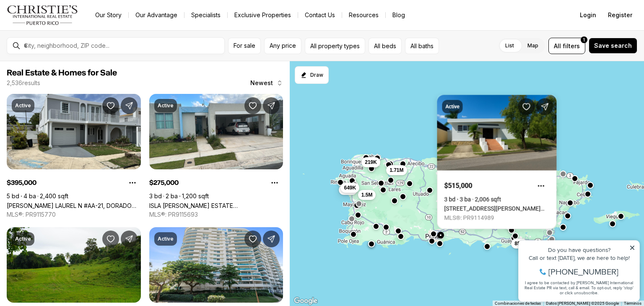  Describe the element at coordinates (613, 46) in the screenshot. I see `button: Save search` at that location.